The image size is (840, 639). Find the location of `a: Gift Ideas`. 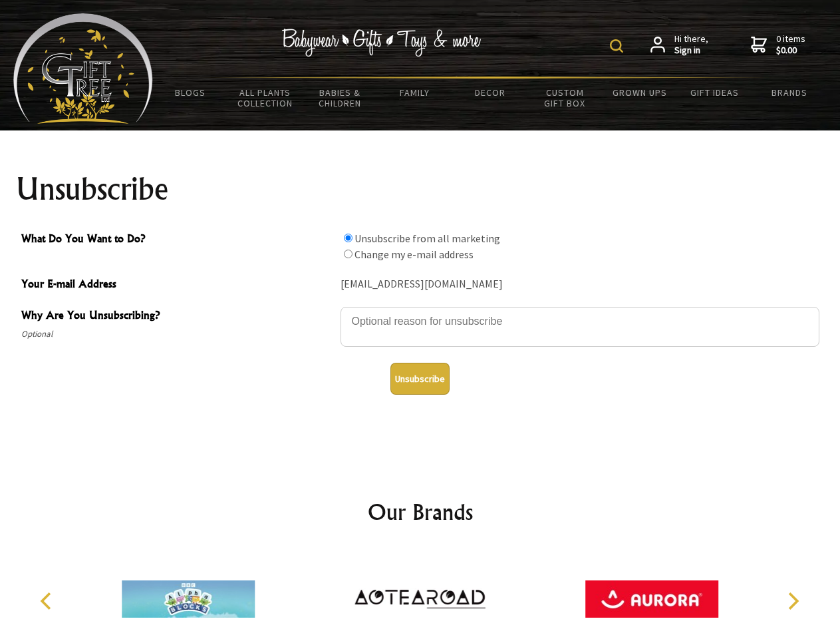

a: Gift Ideas is located at coordinates (715, 93).